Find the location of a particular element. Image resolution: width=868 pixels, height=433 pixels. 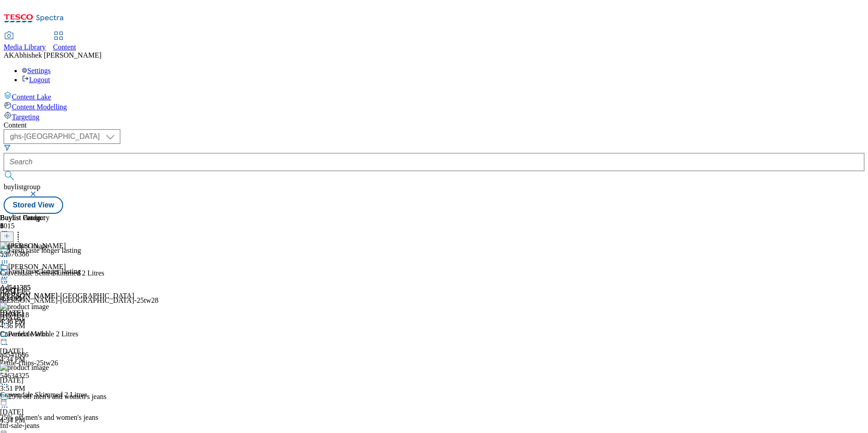

span: AK is located at coordinates (9, 55).